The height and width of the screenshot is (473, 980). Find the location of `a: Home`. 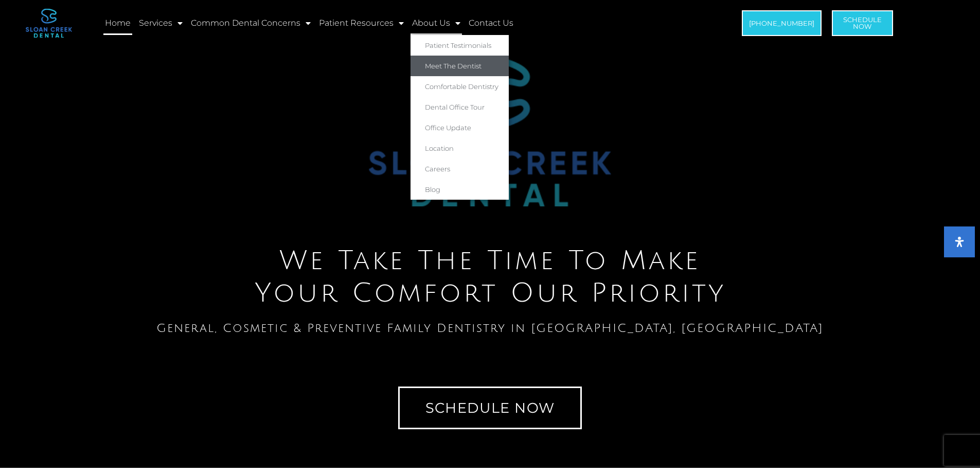

a: Home is located at coordinates (118, 23).